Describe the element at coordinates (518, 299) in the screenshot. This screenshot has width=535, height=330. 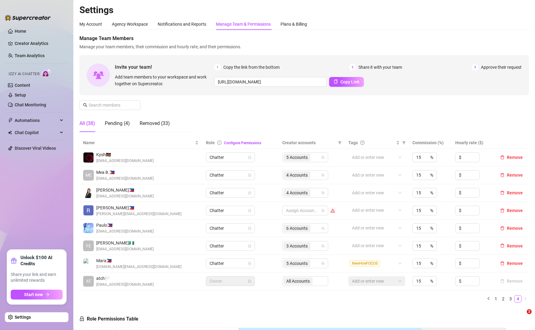
I see `li: 4` at that location.